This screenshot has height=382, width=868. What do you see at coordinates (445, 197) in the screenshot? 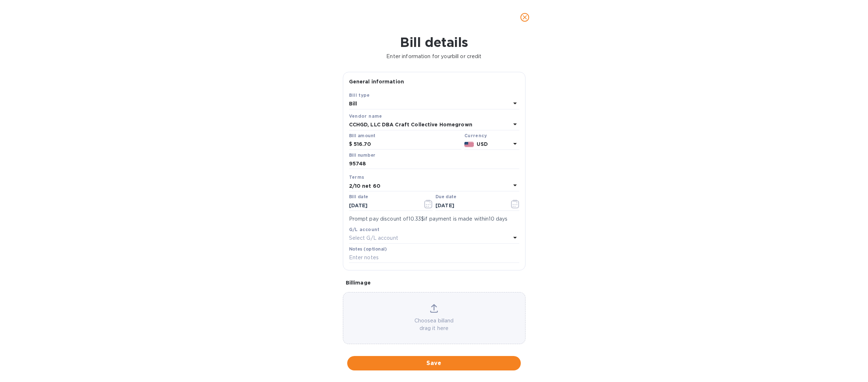
I see `label: Due date` at bounding box center [445, 197].